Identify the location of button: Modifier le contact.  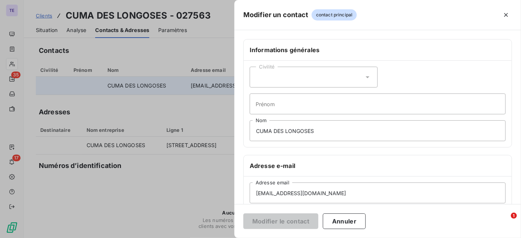
(280, 221).